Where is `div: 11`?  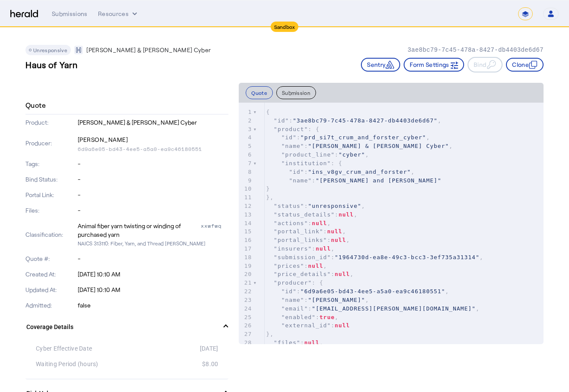 div: 11 is located at coordinates (246, 198).